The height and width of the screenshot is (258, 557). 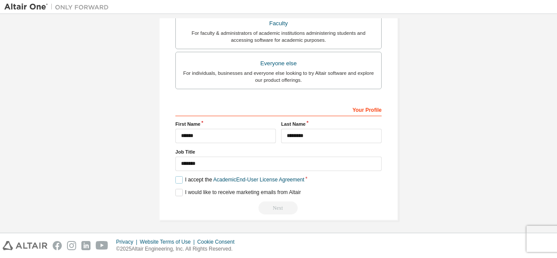 What do you see at coordinates (178, 249) in the screenshot?
I see `p: © 2025 Altair Engineering, Inc. All Rights Reserved.` at bounding box center [178, 249].